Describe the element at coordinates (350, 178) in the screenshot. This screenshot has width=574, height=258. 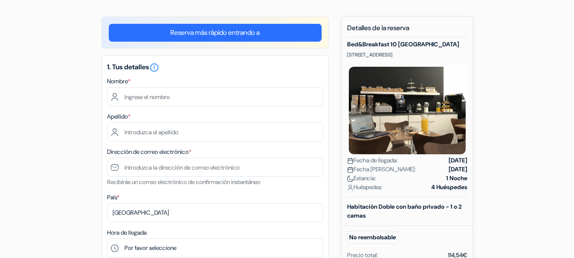
I see `img: moon.svg` at that location.